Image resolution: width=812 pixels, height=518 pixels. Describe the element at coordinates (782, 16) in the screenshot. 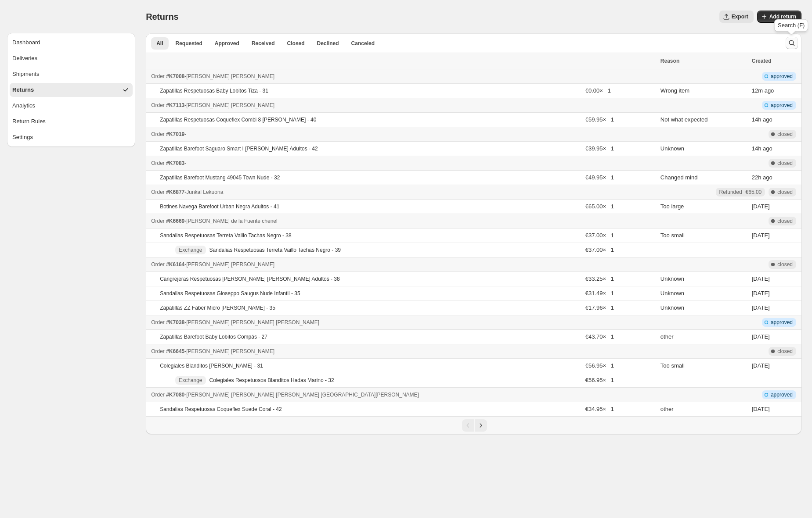

I see `span: Add return` at that location.